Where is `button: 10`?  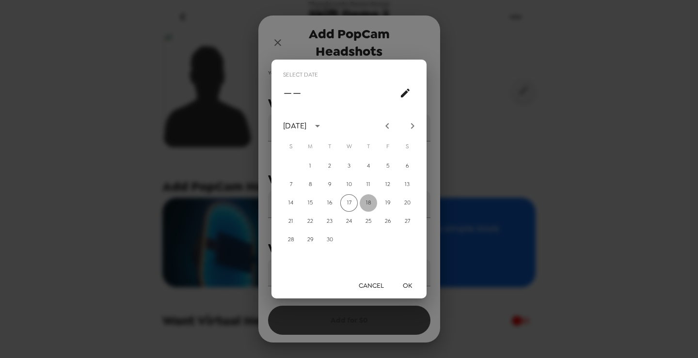 button: 10 is located at coordinates (349, 185).